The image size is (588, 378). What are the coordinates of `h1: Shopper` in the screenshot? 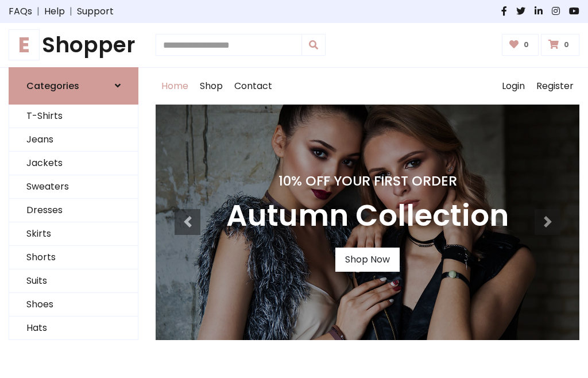 It's located at (73, 45).